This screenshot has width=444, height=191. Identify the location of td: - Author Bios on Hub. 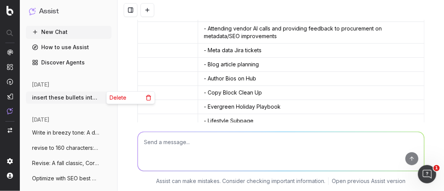
(311, 79).